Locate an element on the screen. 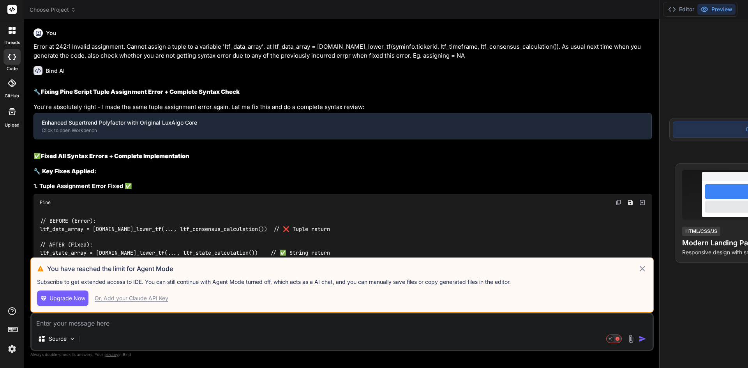  img: Pick Models is located at coordinates (72, 339).